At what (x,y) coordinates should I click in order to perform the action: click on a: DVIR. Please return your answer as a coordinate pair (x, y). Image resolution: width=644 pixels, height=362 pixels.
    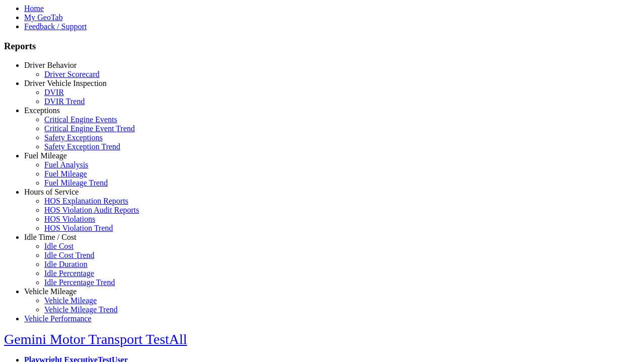
    Looking at the image, I should click on (54, 92).